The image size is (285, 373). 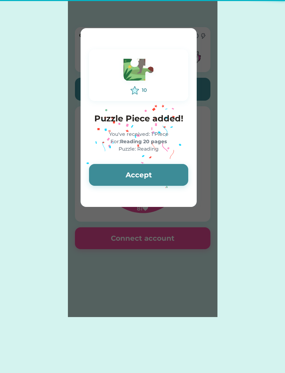 I want to click on div: 10, so click(x=144, y=90).